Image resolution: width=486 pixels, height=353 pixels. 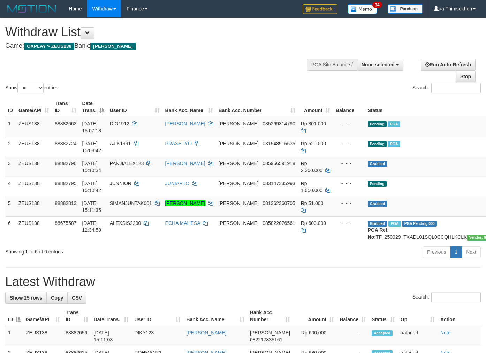 What do you see at coordinates (279, 143) in the screenshot?
I see `span: Copy 081548916635 to clipboard` at bounding box center [279, 143].